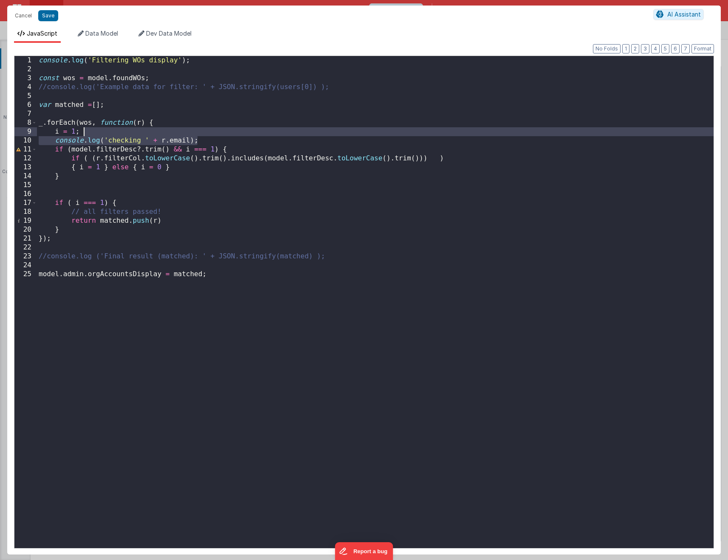 This screenshot has height=560, width=728. Describe the element at coordinates (26, 123) in the screenshot. I see `div: 8` at that location.